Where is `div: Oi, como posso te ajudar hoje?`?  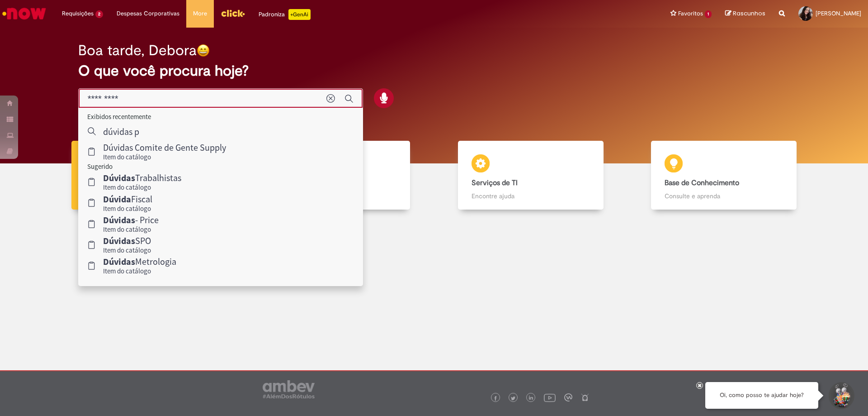 div: Oi, como posso te ajudar hoje? is located at coordinates (761, 395).